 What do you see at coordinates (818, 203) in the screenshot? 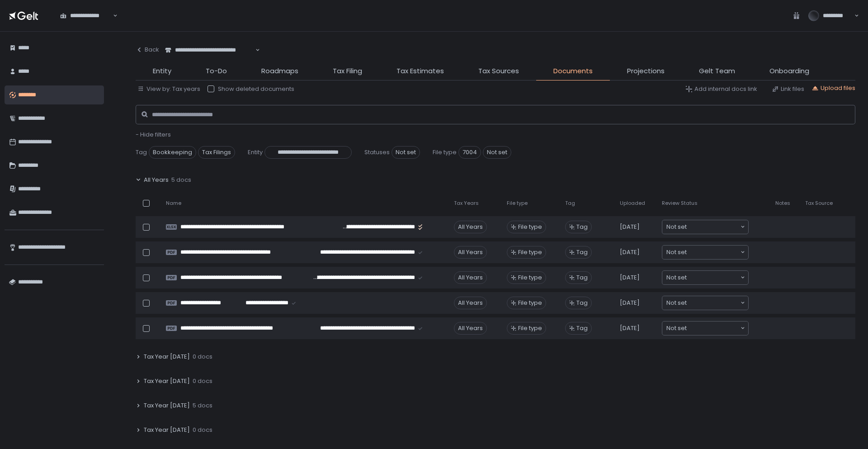
I see `span: Tax Source` at bounding box center [818, 203].